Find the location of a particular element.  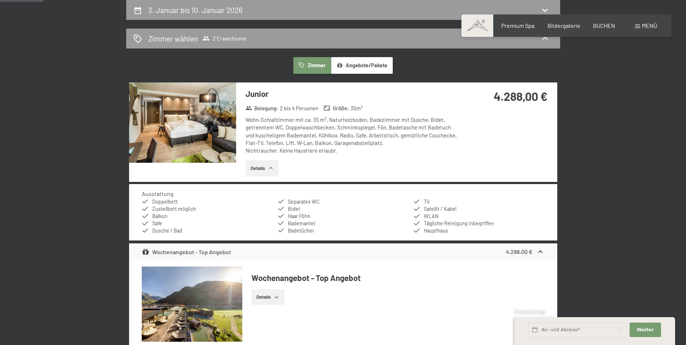

span: Dusche / Bad is located at coordinates (167, 230).